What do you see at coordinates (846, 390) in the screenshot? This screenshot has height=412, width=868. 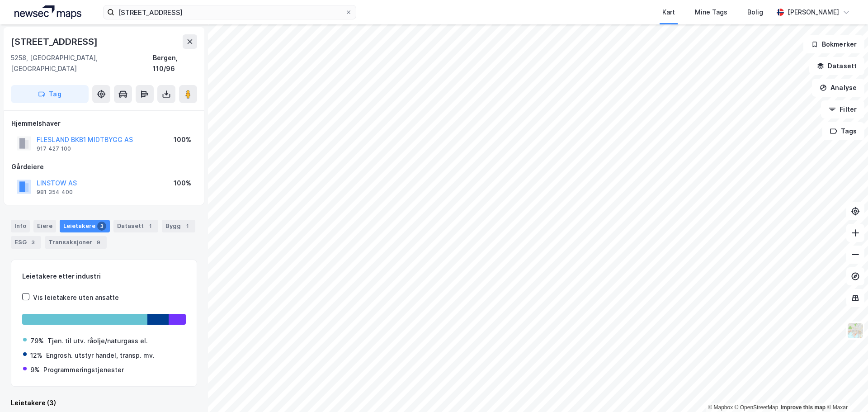 I see `div: Kontrollprogram for chat` at bounding box center [846, 390].